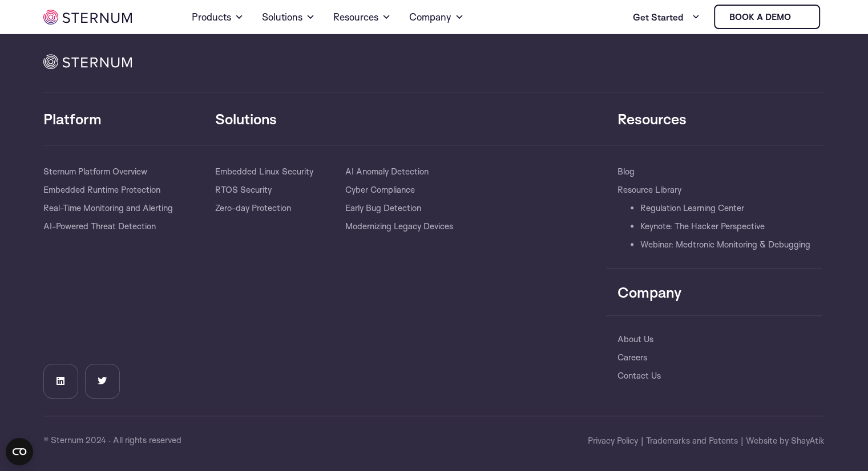  I want to click on a: Careers, so click(632, 357).